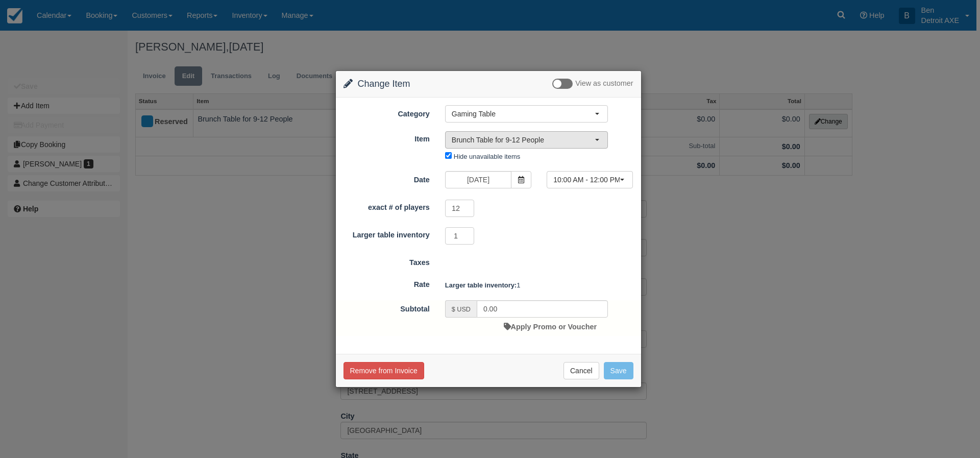 The height and width of the screenshot is (458, 980). Describe the element at coordinates (481, 285) in the screenshot. I see `strong: Larger table inventory` at that location.